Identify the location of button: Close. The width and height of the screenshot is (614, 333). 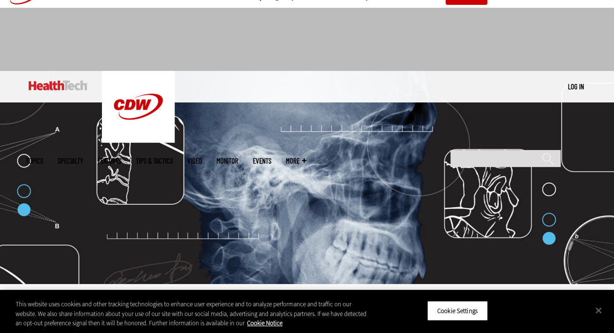
(599, 310).